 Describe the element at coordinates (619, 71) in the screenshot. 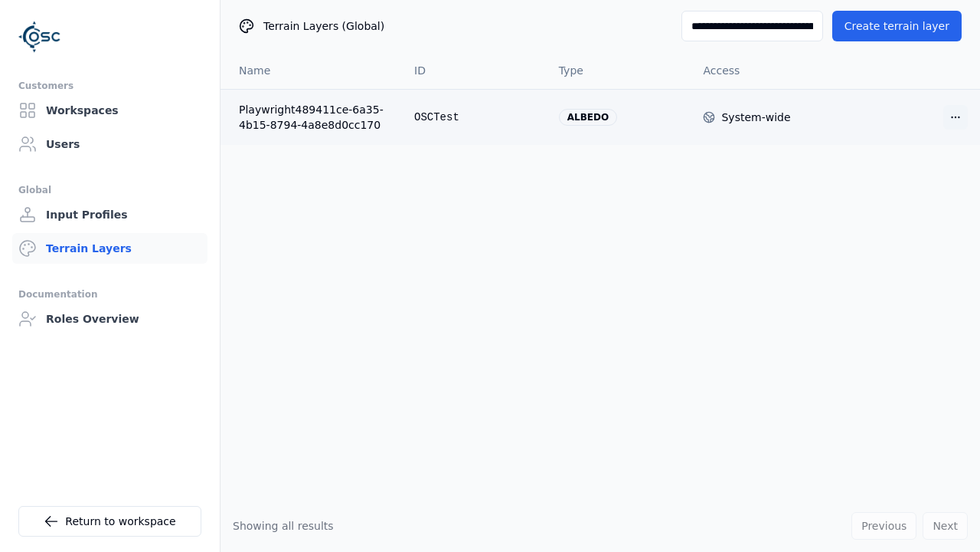

I see `th: Type` at that location.